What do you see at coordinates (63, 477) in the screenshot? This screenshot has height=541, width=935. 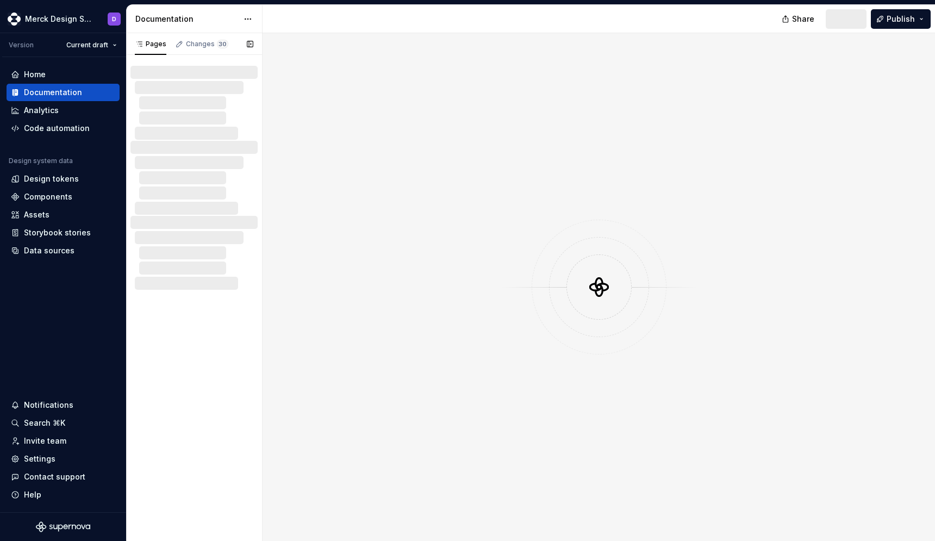 I see `button: Contact support` at bounding box center [63, 477].